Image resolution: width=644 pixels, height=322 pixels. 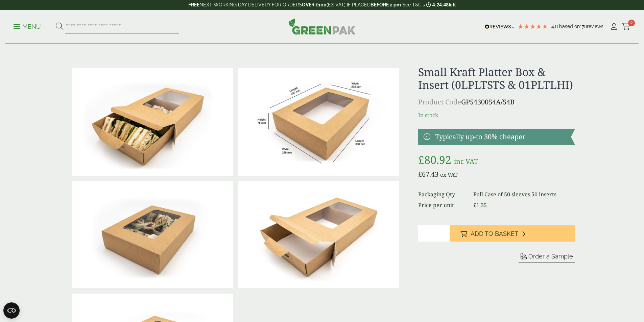 What do you see at coordinates (524, 194) in the screenshot?
I see `dd: Full Case of 50 sleeves 50 inserts` at bounding box center [524, 194].